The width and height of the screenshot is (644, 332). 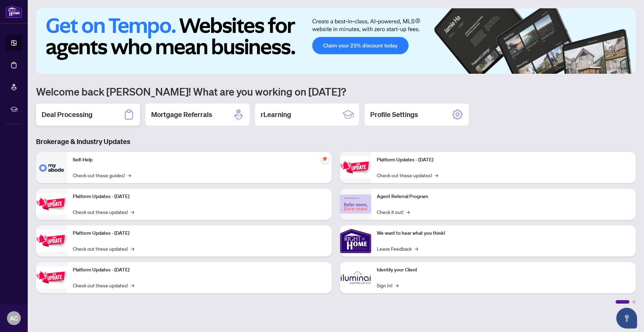 What do you see at coordinates (393, 212) in the screenshot?
I see `a: Check it out!→` at bounding box center [393, 212].